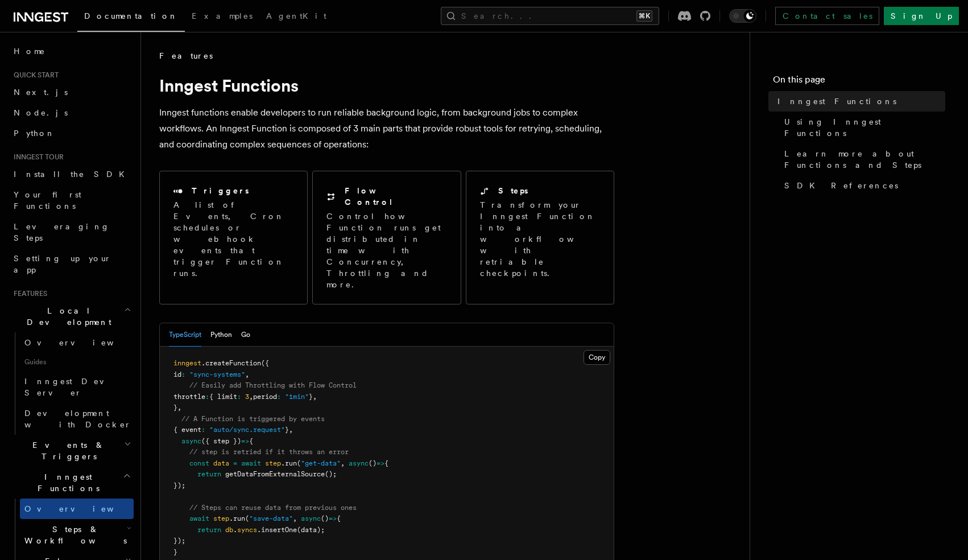 The width and height of the screenshot is (968, 560). I want to click on a: TriggersA list of Events, Cron schedules or webhook events that trigger Function runs., so click(233, 237).